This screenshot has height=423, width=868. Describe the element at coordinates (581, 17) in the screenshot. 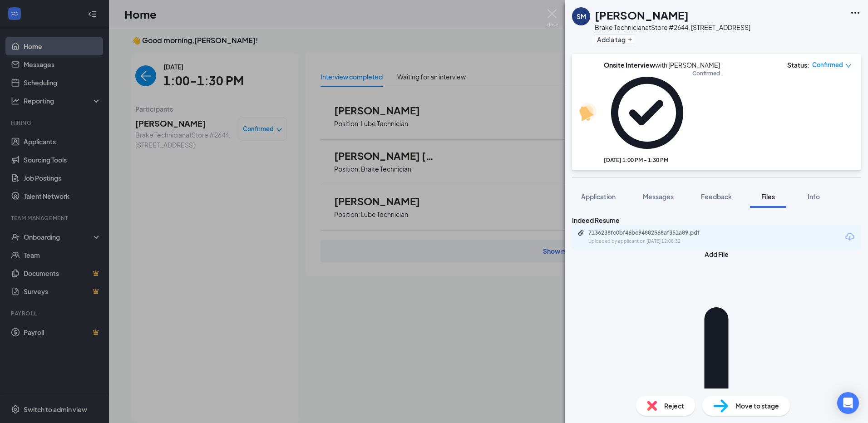

I see `div: SM` at that location.